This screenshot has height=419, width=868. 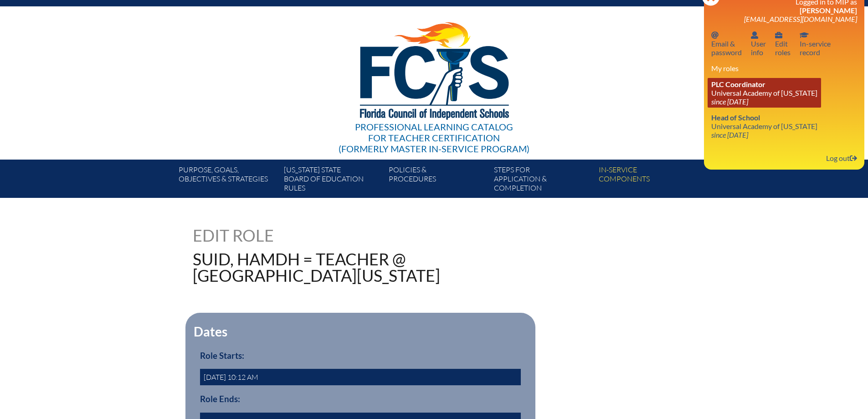 What do you see at coordinates (738, 84) in the screenshot?
I see `span: PLC Coordinator` at bounding box center [738, 84].